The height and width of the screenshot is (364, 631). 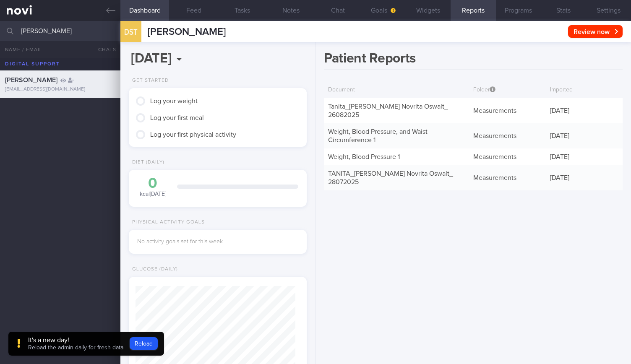 What do you see at coordinates (507, 90) in the screenshot?
I see `div: Folder` at bounding box center [507, 90].